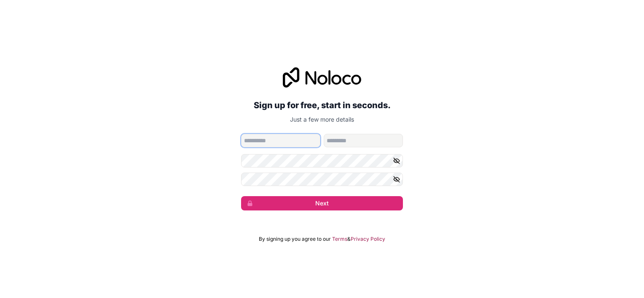 The width and height of the screenshot is (644, 298). What do you see at coordinates (340, 239) in the screenshot?
I see `a: Terms` at bounding box center [340, 239].